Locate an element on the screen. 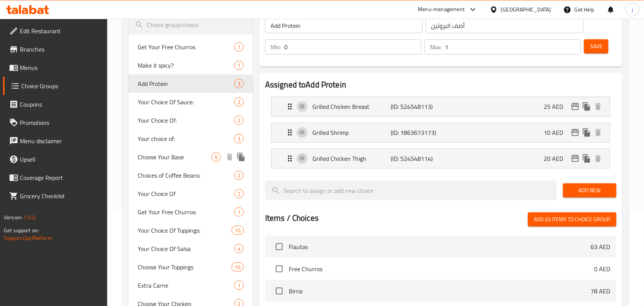 The image size is (644, 306). div: Add Protein3 is located at coordinates (191, 84).